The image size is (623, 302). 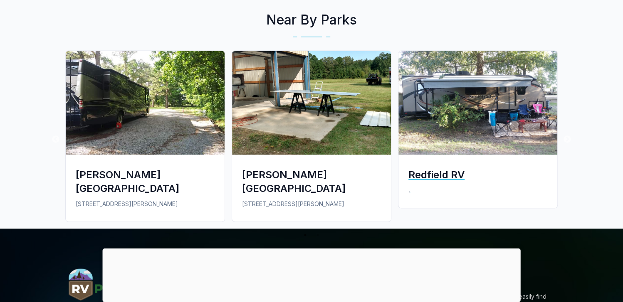 I want to click on a: Redfield RVRedfield RV,, so click(x=478, y=132).